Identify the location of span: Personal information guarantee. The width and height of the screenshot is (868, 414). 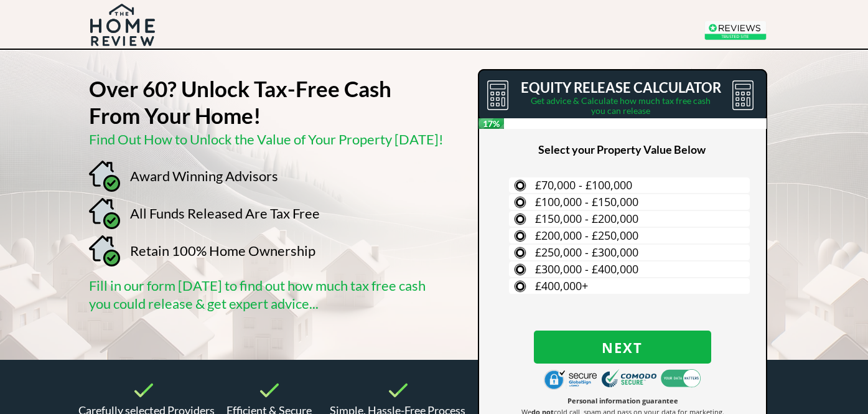
(624, 400).